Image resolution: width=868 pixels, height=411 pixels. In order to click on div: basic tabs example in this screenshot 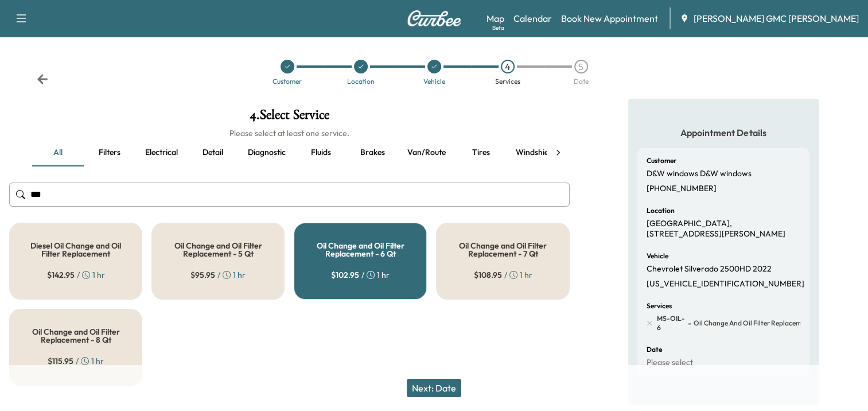, I will do `click(289, 153)`.